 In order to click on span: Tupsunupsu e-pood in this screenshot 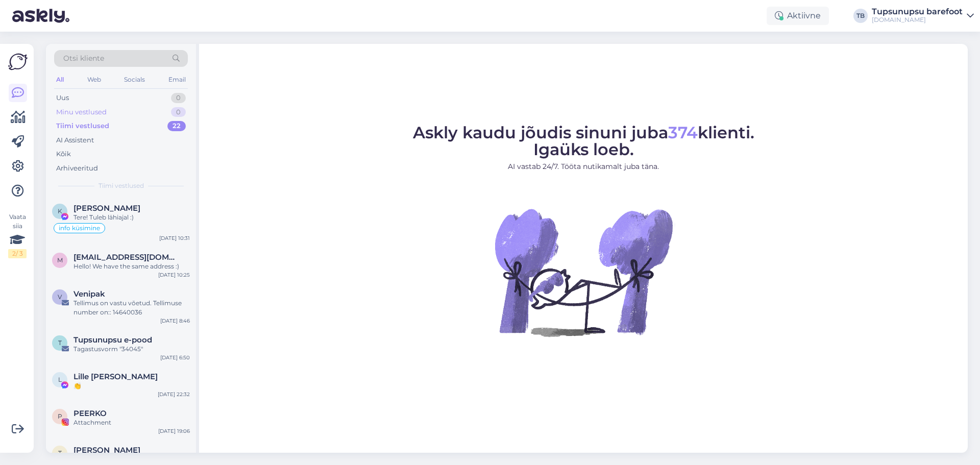, I will do `click(113, 340)`.